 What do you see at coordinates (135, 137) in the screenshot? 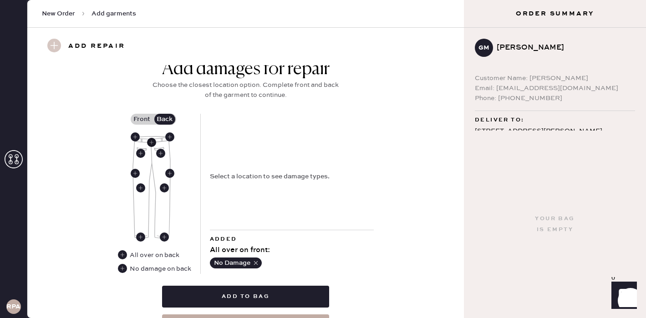
I see `div: Back Left Waistband` at bounding box center [135, 137].